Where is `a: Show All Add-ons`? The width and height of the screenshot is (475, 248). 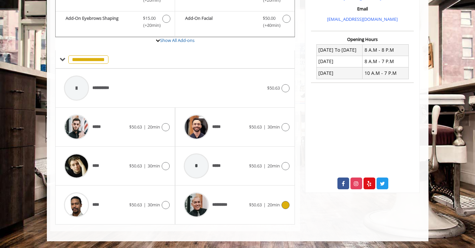
a: Show All Add-ons is located at coordinates (177, 40).